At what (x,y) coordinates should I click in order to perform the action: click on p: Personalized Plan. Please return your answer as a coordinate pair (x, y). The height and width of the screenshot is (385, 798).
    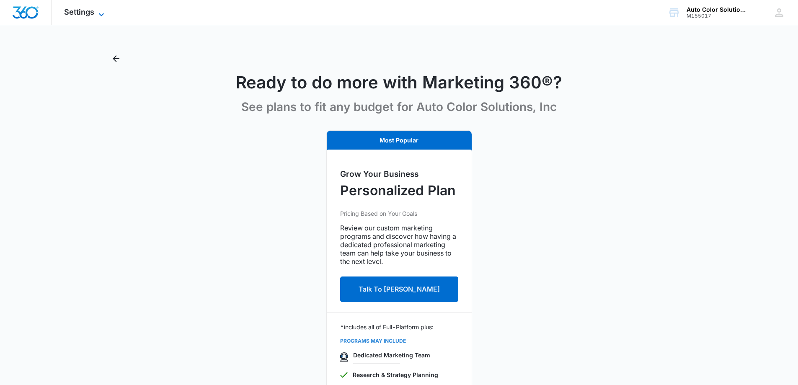
    Looking at the image, I should click on (398, 190).